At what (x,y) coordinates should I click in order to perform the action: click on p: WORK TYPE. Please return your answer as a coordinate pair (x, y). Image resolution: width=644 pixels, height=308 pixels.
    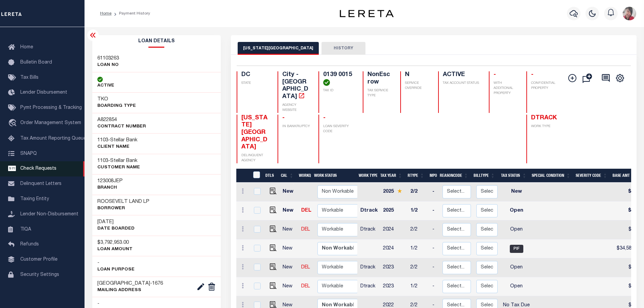
    Looking at the image, I should click on (545, 127).